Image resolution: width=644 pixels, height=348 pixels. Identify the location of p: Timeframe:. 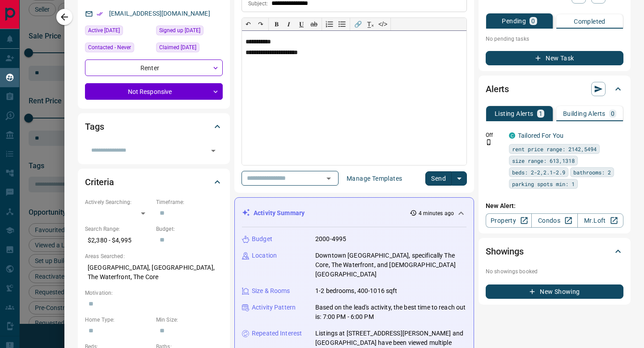
(189, 202).